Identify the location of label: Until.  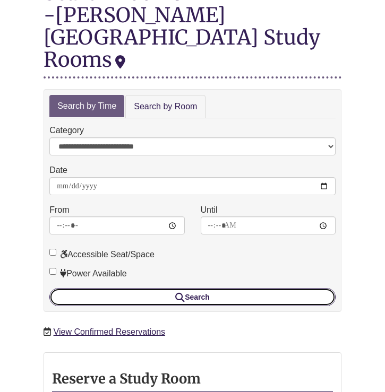
(209, 210).